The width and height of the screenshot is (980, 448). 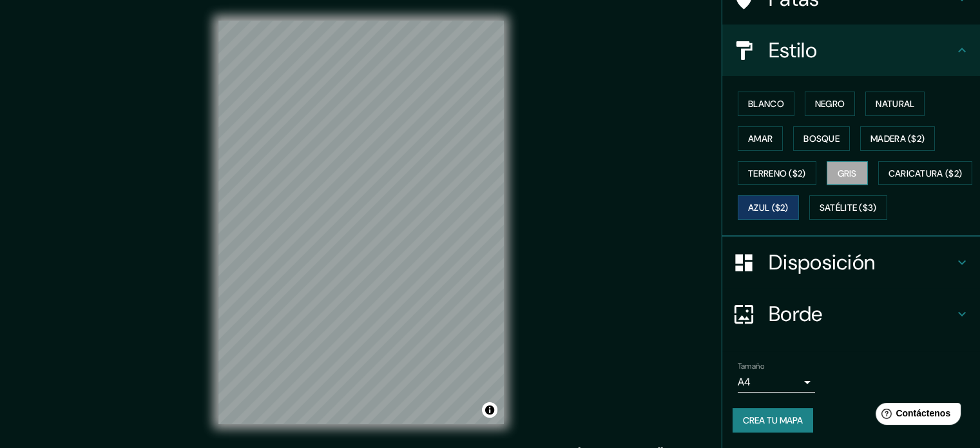 What do you see at coordinates (772, 420) in the screenshot?
I see `button: Crea tu mapa` at bounding box center [772, 420].